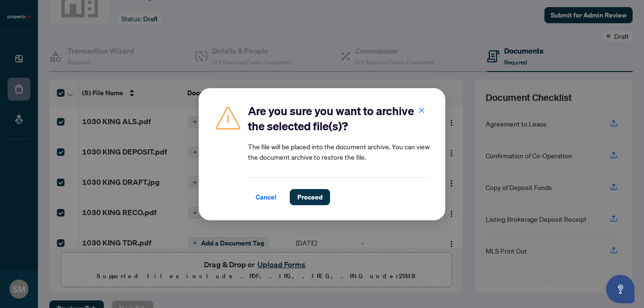 The width and height of the screenshot is (644, 308). I want to click on span: Cancel, so click(266, 197).